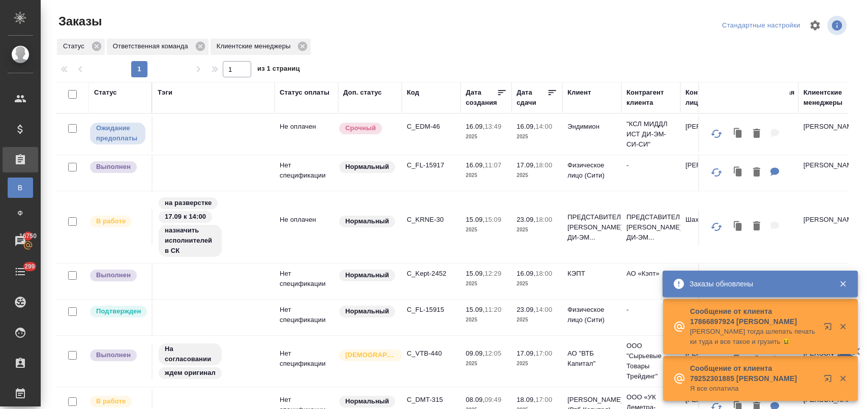 The width and height of the screenshot is (868, 409). What do you see at coordinates (493, 165) in the screenshot?
I see `p: 11:07` at bounding box center [493, 165].